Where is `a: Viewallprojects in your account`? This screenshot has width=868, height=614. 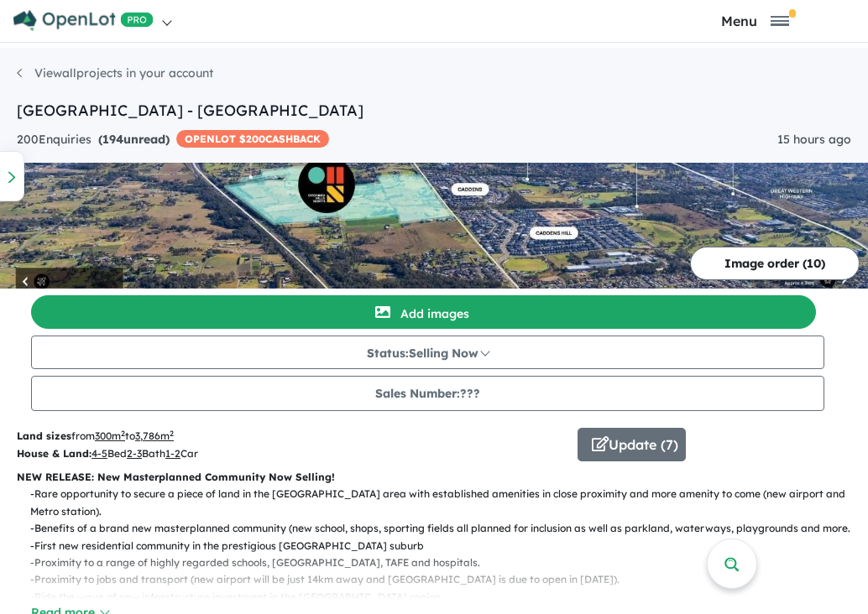
a: Viewallprojects in your account is located at coordinates (115, 73).